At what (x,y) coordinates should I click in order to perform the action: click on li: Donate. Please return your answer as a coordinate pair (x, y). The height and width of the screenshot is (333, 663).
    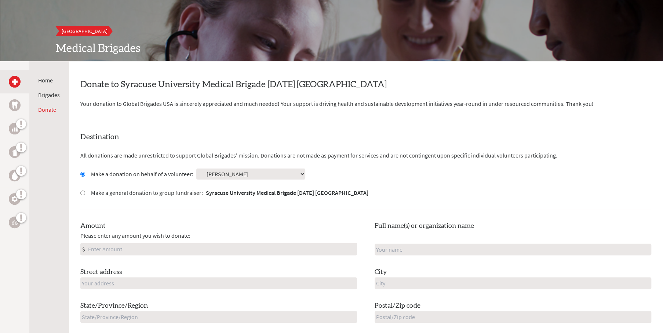
    Looking at the image, I should click on (49, 110).